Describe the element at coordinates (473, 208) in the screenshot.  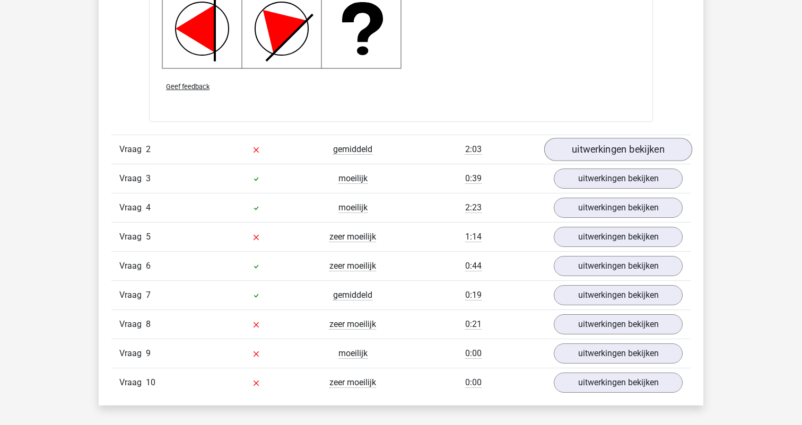
I see `span: 2:23` at that location.